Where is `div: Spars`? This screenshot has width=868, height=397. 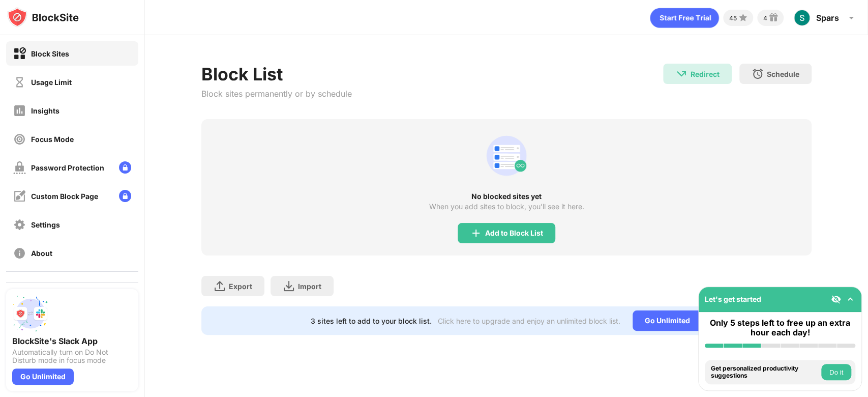 div: Spars is located at coordinates (827, 18).